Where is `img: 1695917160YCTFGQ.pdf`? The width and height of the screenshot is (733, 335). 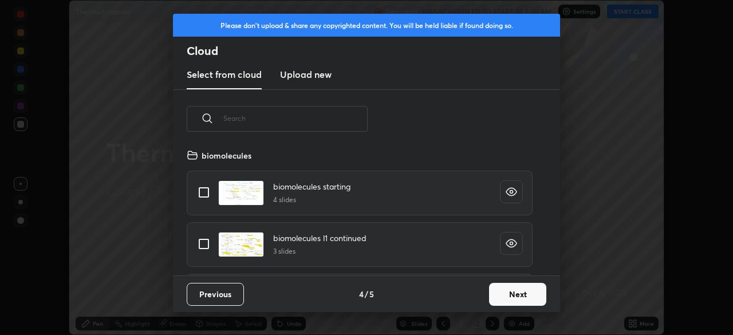 img: 1695917160YCTFGQ.pdf is located at coordinates (241, 193).